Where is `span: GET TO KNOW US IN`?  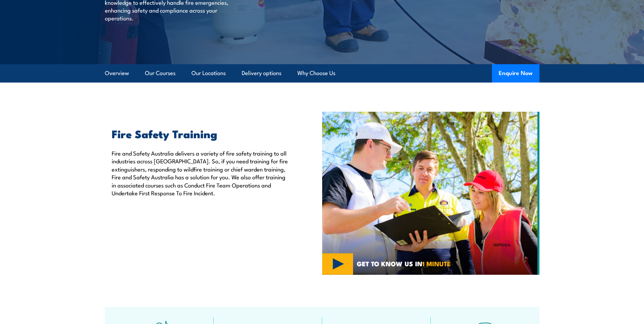 span: GET TO KNOW US IN is located at coordinates (404, 264).